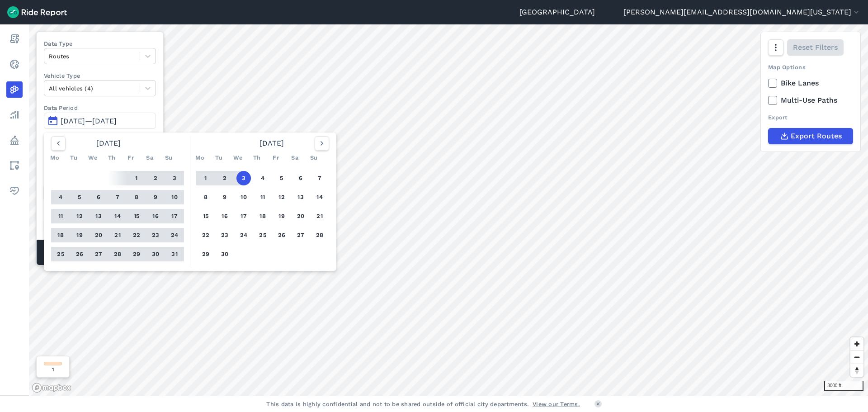 The height and width of the screenshot is (412, 868). Describe the element at coordinates (815, 48) in the screenshot. I see `span: Reset Filters` at that location.